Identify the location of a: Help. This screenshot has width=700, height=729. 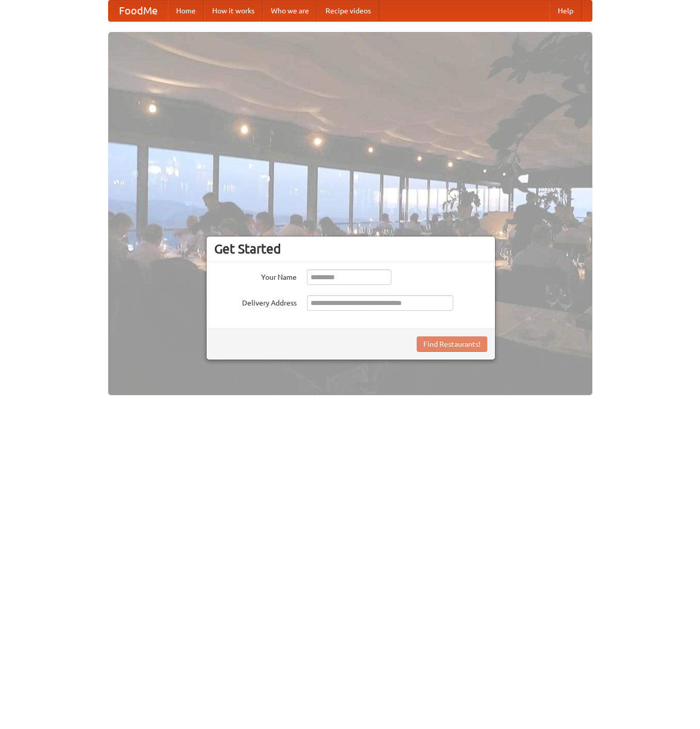
(565, 11).